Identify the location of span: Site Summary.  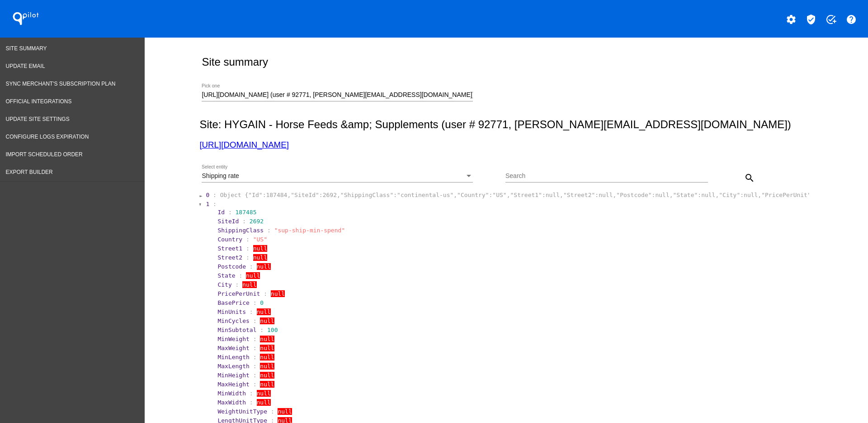
(26, 49).